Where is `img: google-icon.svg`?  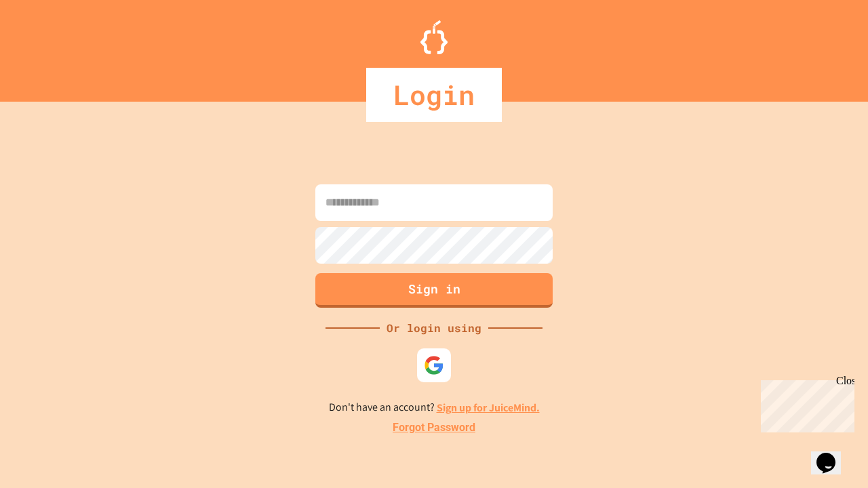
img: google-icon.svg is located at coordinates (434, 366).